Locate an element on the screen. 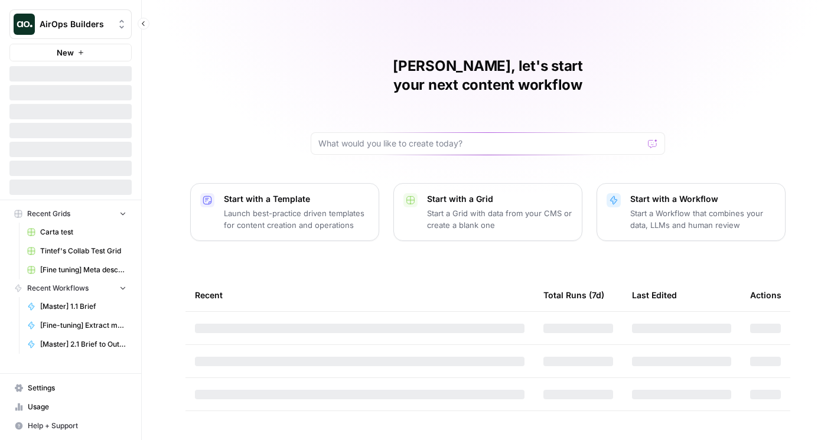 This screenshot has height=440, width=834. p: Start with a Workflow is located at coordinates (703, 199).